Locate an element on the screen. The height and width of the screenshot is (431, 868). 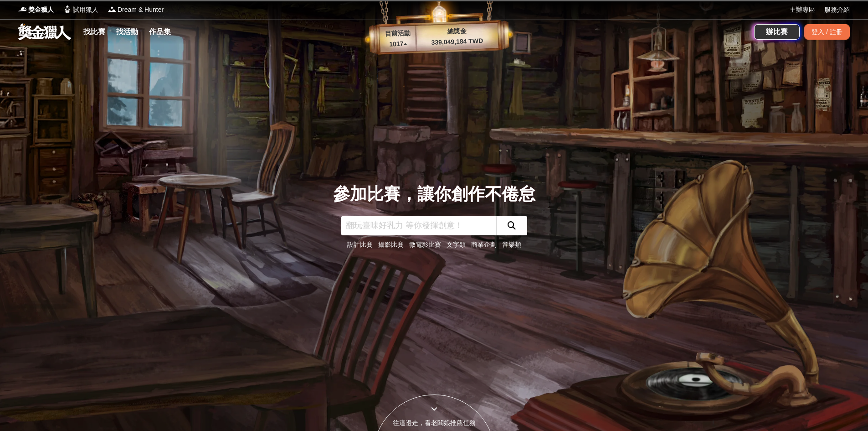
a: 商業企劃 is located at coordinates (483, 245).